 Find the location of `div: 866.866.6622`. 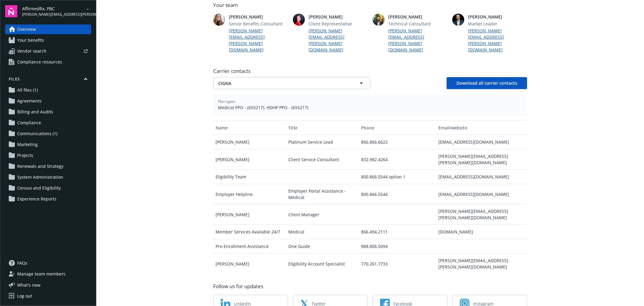

div: 866.866.6622 is located at coordinates (397, 142).